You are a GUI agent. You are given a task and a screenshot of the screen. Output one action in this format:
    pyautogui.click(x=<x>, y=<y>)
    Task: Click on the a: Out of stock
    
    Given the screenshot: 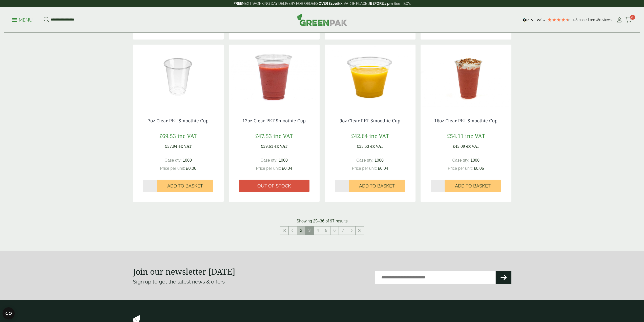 What is the action you would take?
    pyautogui.click(x=274, y=186)
    